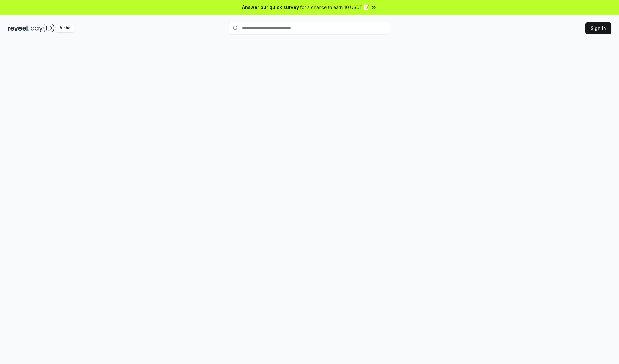 The height and width of the screenshot is (364, 619). I want to click on span: Answer our quick survey, so click(270, 7).